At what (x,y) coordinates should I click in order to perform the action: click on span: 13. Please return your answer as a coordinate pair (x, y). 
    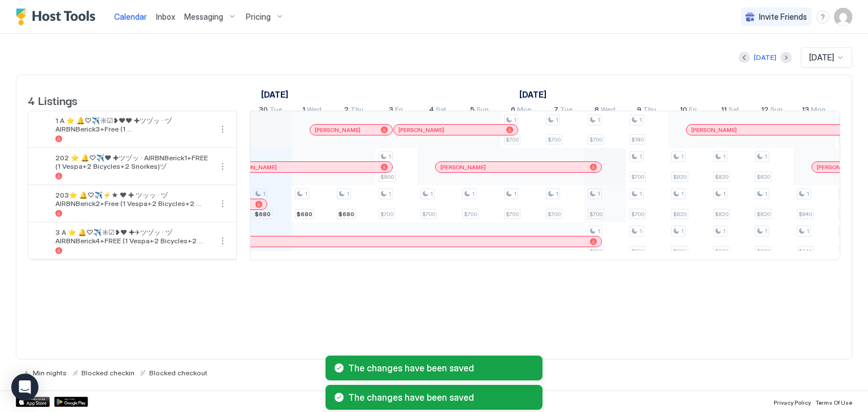
    Looking at the image, I should click on (806, 111).